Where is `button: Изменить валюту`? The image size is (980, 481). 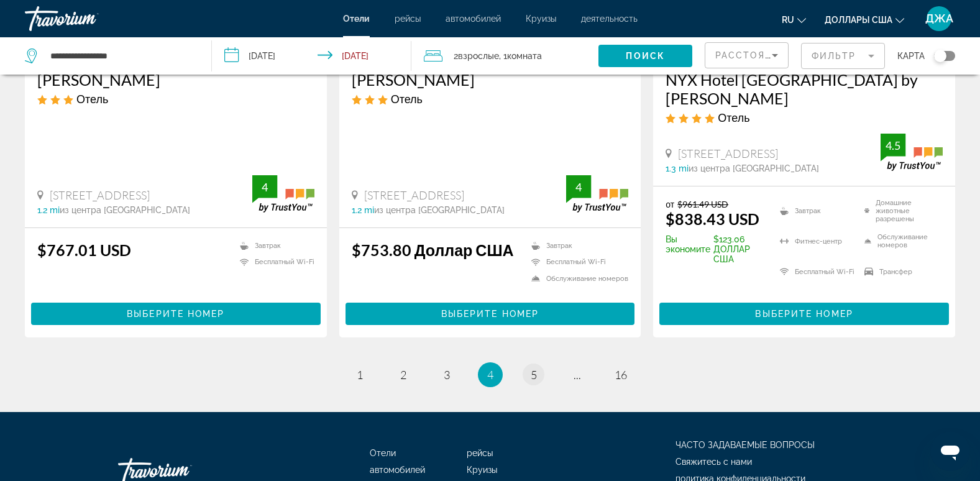 button: Изменить валюту is located at coordinates (864, 19).